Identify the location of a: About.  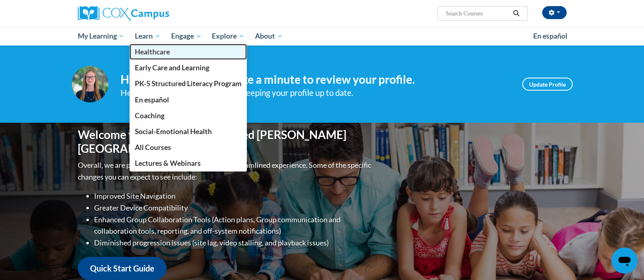
(269, 36).